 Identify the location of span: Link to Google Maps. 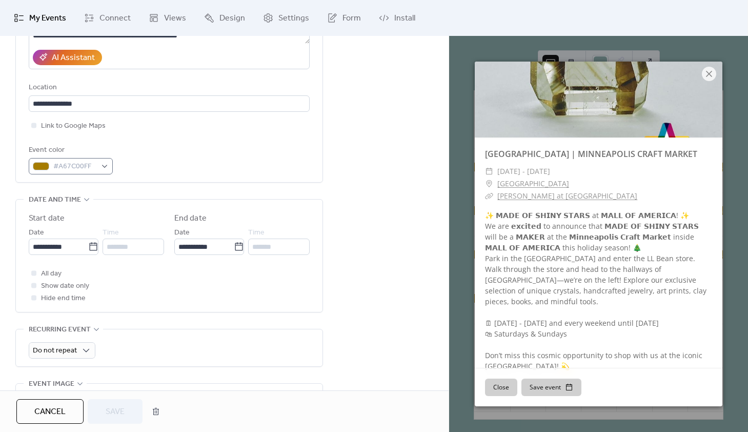
(73, 126).